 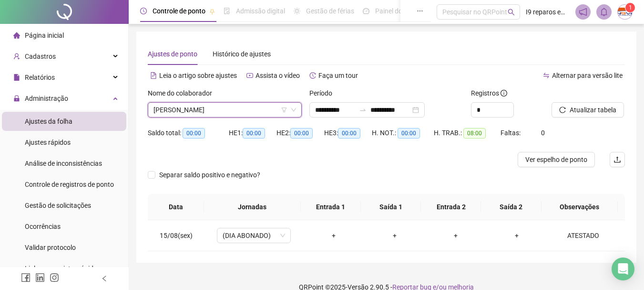 What do you see at coordinates (394, 11) in the screenshot?
I see `span: Painel do DP` at bounding box center [394, 11].